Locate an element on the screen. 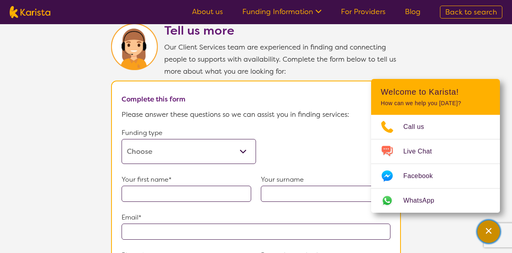 The image size is (512, 253). p: Your surname is located at coordinates (326, 180).